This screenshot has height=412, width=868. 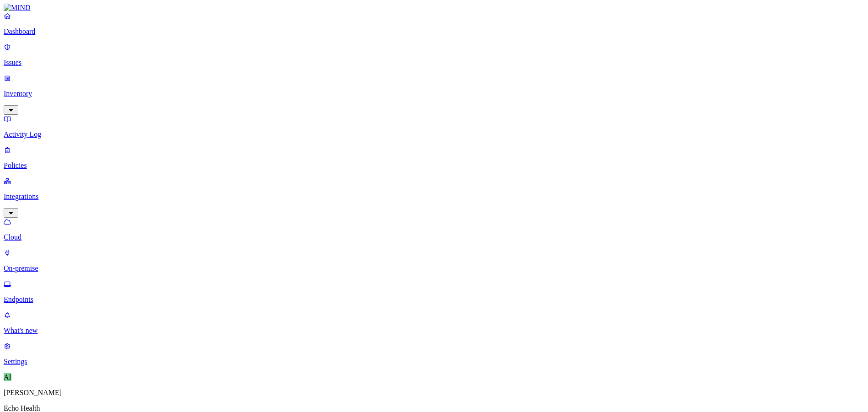 I want to click on img: MIND, so click(x=17, y=7).